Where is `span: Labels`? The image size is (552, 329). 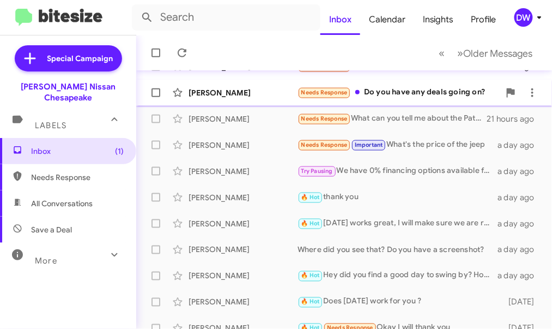 span: Labels is located at coordinates (51, 125).